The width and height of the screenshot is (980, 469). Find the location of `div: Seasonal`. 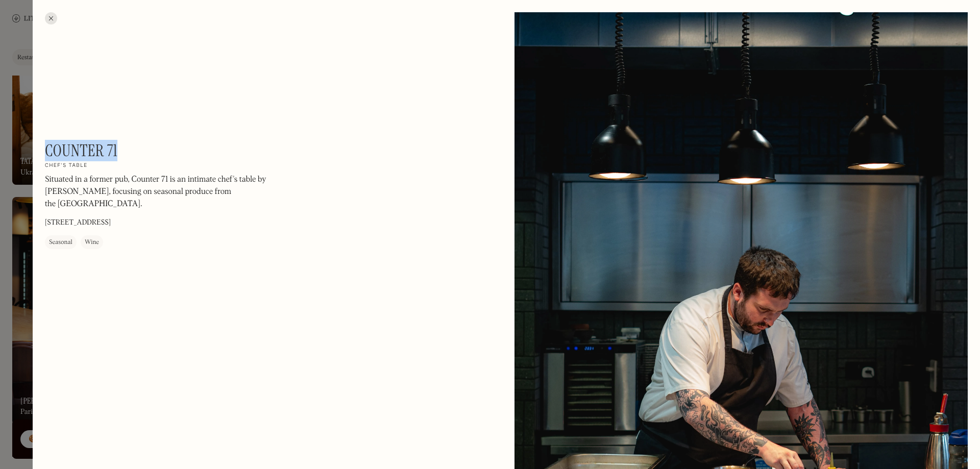

div: Seasonal is located at coordinates (61, 242).